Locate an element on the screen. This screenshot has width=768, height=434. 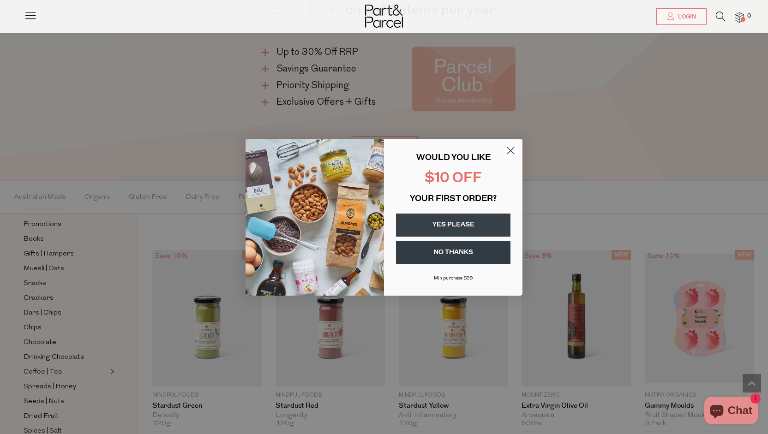
img: Part&Parcel is located at coordinates (384, 16).